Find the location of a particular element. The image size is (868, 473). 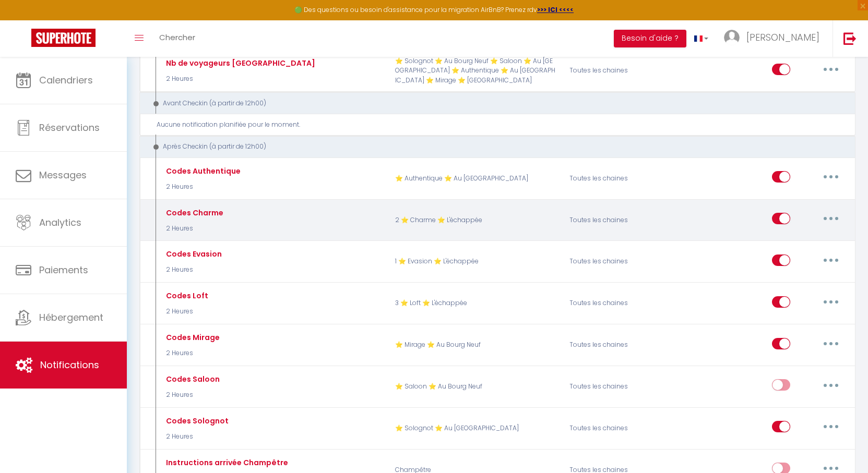

div: Codes Mirage is located at coordinates (192, 337).